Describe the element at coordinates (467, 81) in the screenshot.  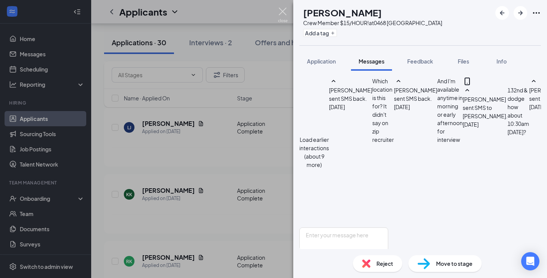
I see `svg: MobileSms` at that location.